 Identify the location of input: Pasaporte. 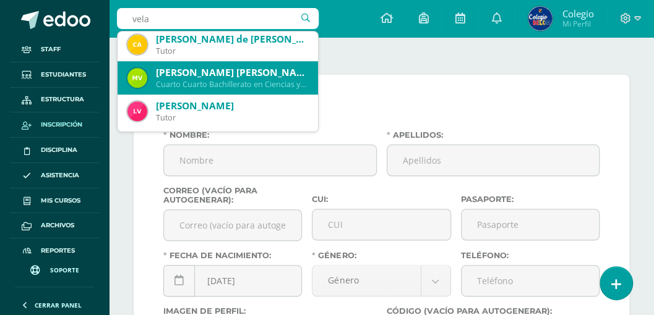
(530, 224).